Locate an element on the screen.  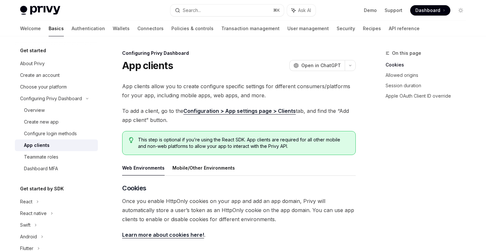
span: Once you enable HttpOnly cookies on your app and add an app domain, Privy will automatically stor... is located at coordinates (239, 210).